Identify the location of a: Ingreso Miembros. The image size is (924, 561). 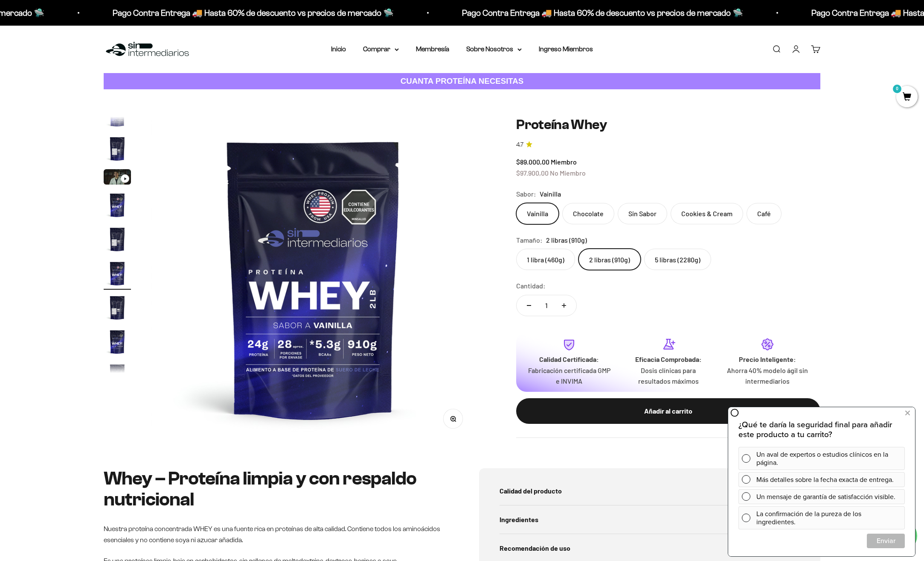
(566, 49).